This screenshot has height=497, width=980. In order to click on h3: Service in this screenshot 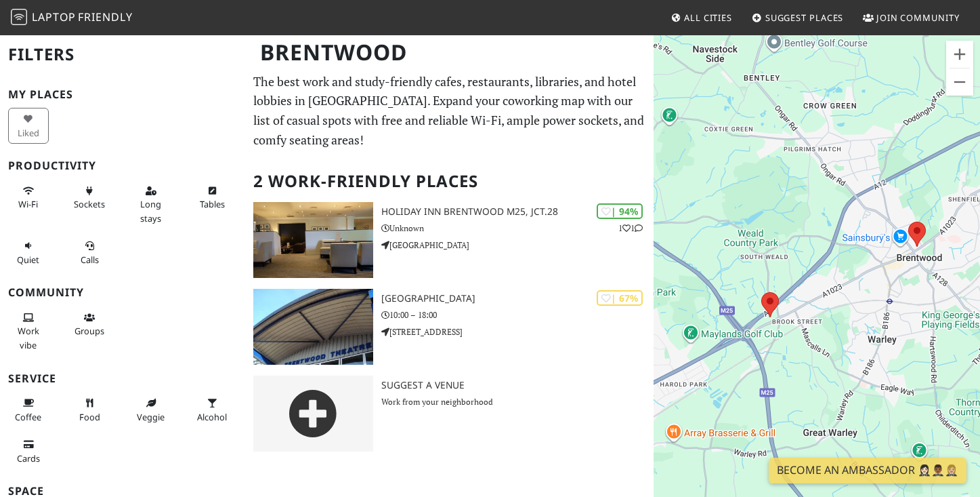, I will do `click(122, 379)`.